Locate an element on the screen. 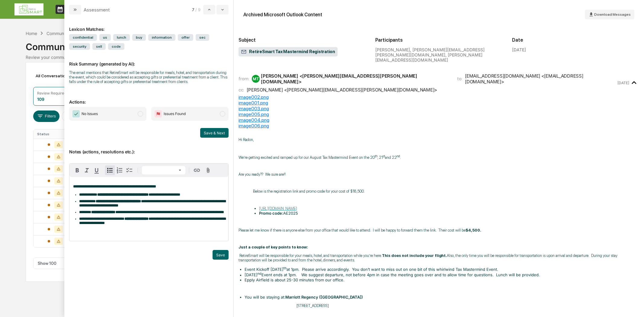 The height and width of the screenshot is (317, 644). span: to: is located at coordinates (460, 78).